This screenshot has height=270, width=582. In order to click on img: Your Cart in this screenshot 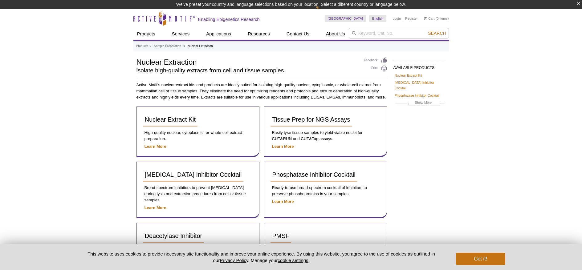, I will do `click(425, 18)`.